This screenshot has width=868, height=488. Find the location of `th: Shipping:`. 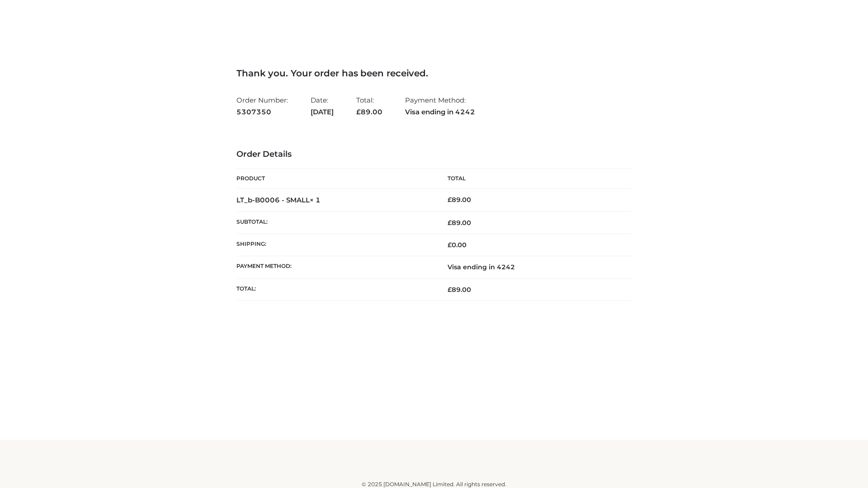

th: Shipping: is located at coordinates (335, 245).